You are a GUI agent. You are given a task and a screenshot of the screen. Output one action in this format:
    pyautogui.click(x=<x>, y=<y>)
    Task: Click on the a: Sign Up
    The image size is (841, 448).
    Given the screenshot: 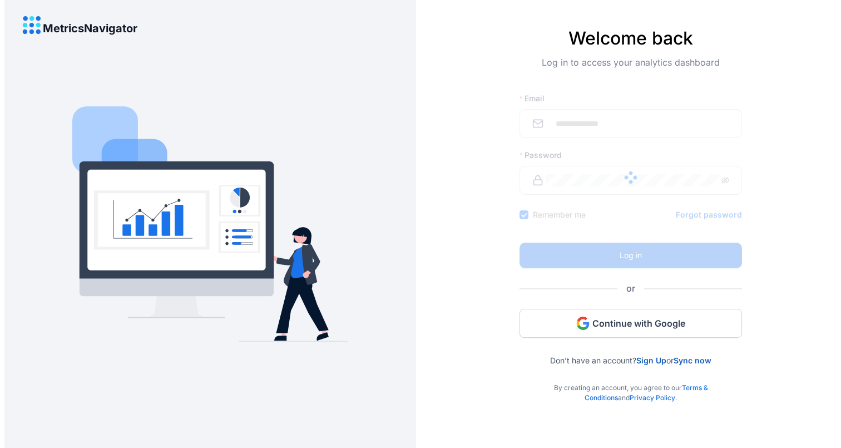 What is the action you would take?
    pyautogui.click(x=651, y=360)
    